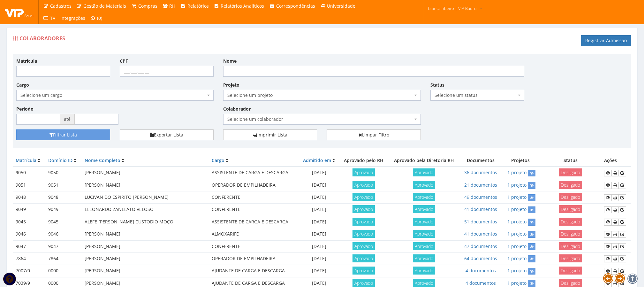 The width and height of the screenshot is (644, 287). What do you see at coordinates (254, 172) in the screenshot?
I see `td: ASSISTENTE DE CARGA E DESCARGA` at bounding box center [254, 172].